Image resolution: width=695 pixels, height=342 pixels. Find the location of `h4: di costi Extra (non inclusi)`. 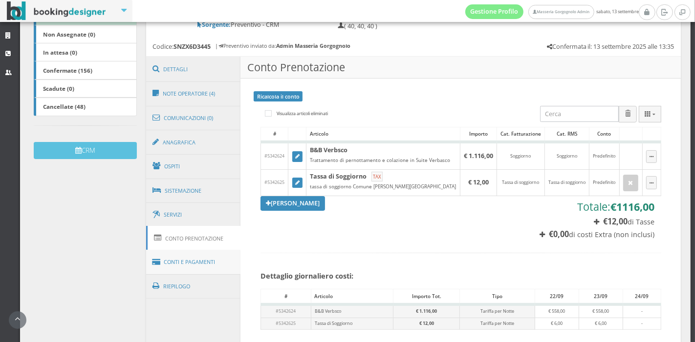

h4: di costi Extra (non inclusi) is located at coordinates (594, 234).